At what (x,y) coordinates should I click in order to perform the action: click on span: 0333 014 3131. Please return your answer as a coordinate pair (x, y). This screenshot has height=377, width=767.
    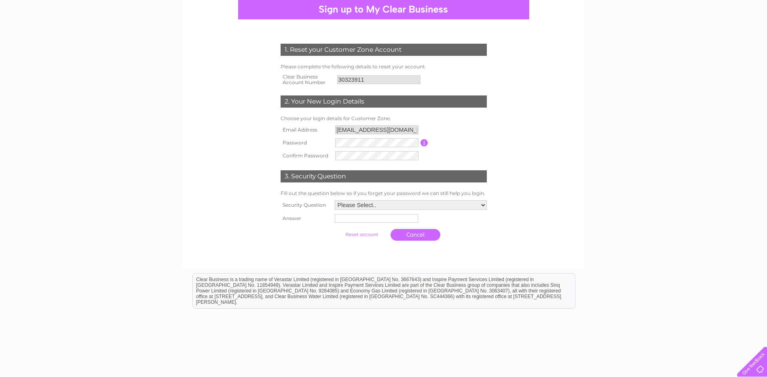
    Looking at the image, I should click on (643, 9).